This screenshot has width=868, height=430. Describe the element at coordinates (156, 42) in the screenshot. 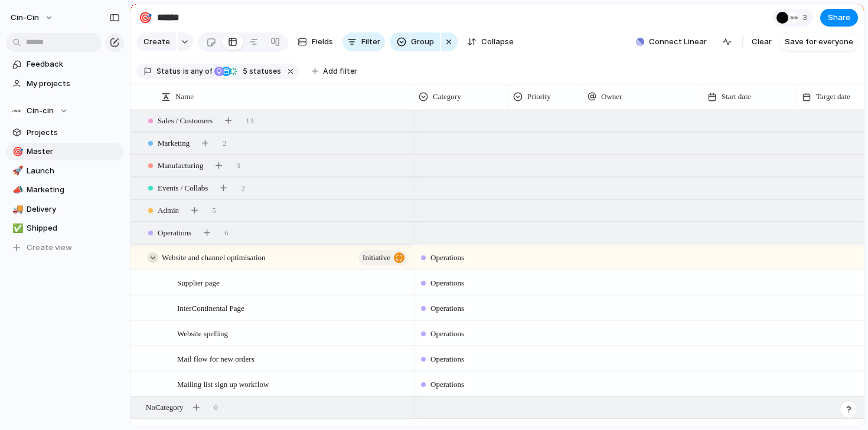

I see `span: Create` at that location.